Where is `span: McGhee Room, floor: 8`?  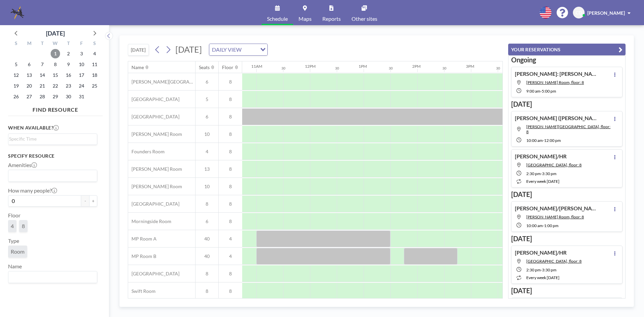
span: McGhee Room, floor: 8 is located at coordinates (555, 82).